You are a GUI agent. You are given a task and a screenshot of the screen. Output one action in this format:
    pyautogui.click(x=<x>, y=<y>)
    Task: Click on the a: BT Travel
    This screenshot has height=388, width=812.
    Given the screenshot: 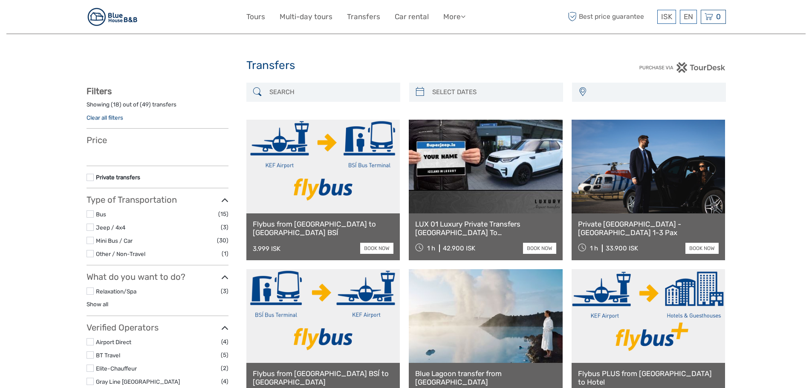 What is the action you would take?
    pyautogui.click(x=108, y=356)
    